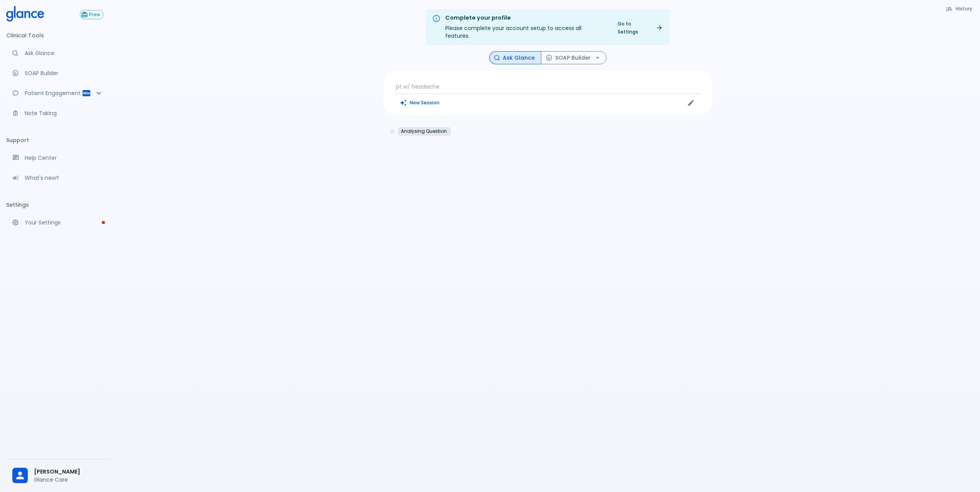 The width and height of the screenshot is (980, 492). Describe the element at coordinates (573, 58) in the screenshot. I see `button: SOAP Builder` at that location.